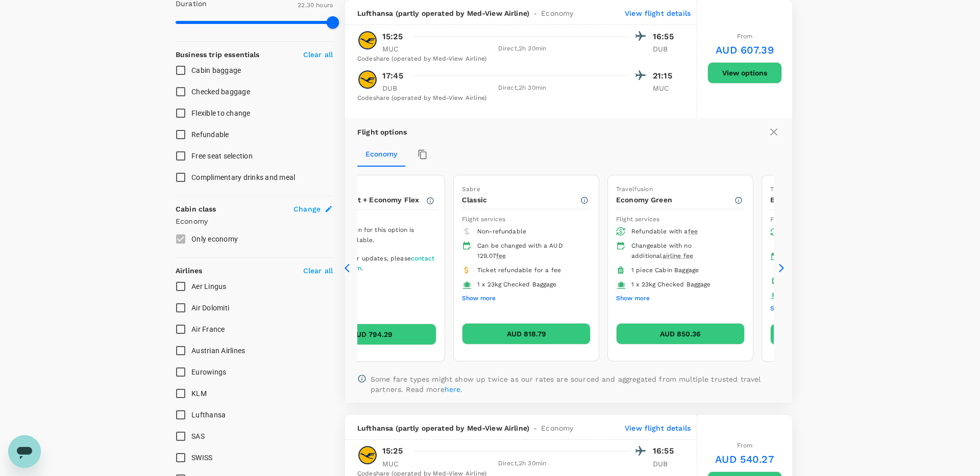 This screenshot has height=476, width=980. What do you see at coordinates (209, 372) in the screenshot?
I see `span: Eurowings` at bounding box center [209, 372].